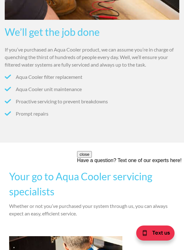 The image size is (184, 250). What do you see at coordinates (92, 210) in the screenshot?
I see `p: Whether or not you’ve purchased your system through us, you can always expect an easy, efficient ...` at bounding box center [92, 210].